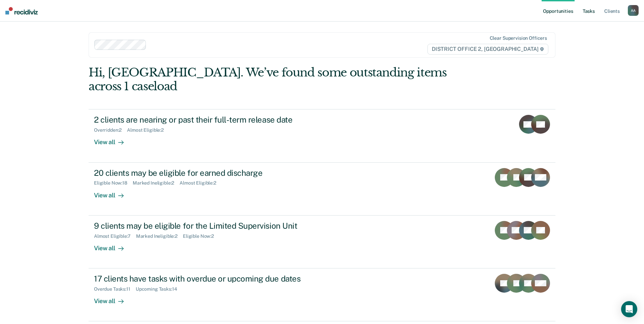 Image resolution: width=644 pixels, height=324 pixels. What do you see at coordinates (519, 38) in the screenshot?
I see `div: Clear supervision officers` at bounding box center [519, 38].